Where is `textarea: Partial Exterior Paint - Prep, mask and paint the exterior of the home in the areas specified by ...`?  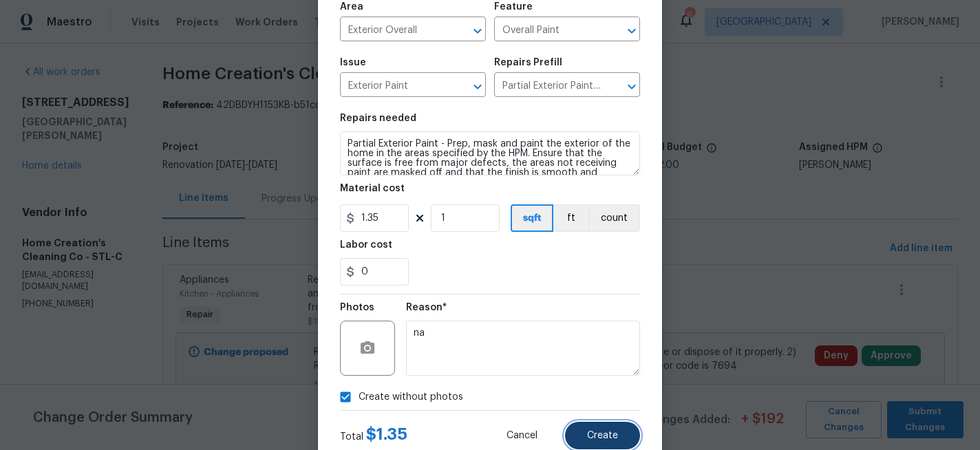
textarea: Partial Exterior Paint - Prep, mask and paint the exterior of the home in the areas specified by ... is located at coordinates (490, 153).